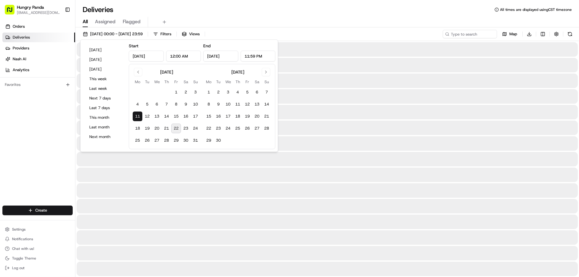 This screenshot has width=579, height=277. What do you see at coordinates (39, 48) in the screenshot?
I see `a: Providers` at bounding box center [39, 48].